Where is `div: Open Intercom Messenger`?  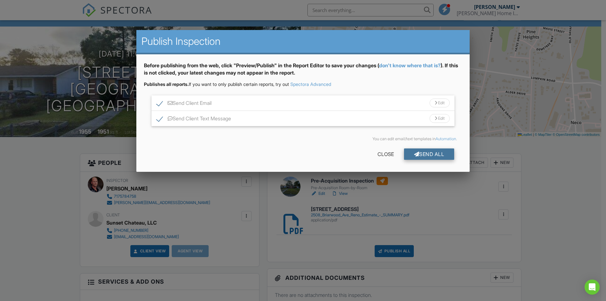
div: Open Intercom Messenger is located at coordinates (592, 287).